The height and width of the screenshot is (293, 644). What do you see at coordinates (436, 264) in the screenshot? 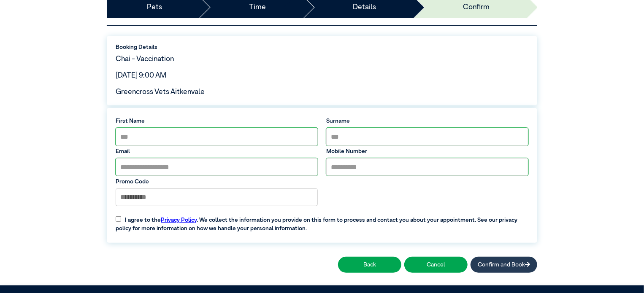
I see `button: Cancel` at bounding box center [436, 264].